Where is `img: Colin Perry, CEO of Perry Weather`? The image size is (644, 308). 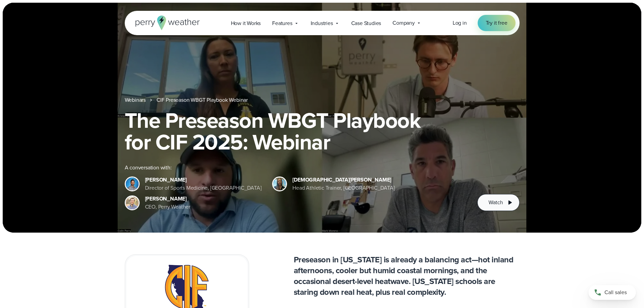 img: Colin Perry, CEO of Perry Weather is located at coordinates (132, 203).